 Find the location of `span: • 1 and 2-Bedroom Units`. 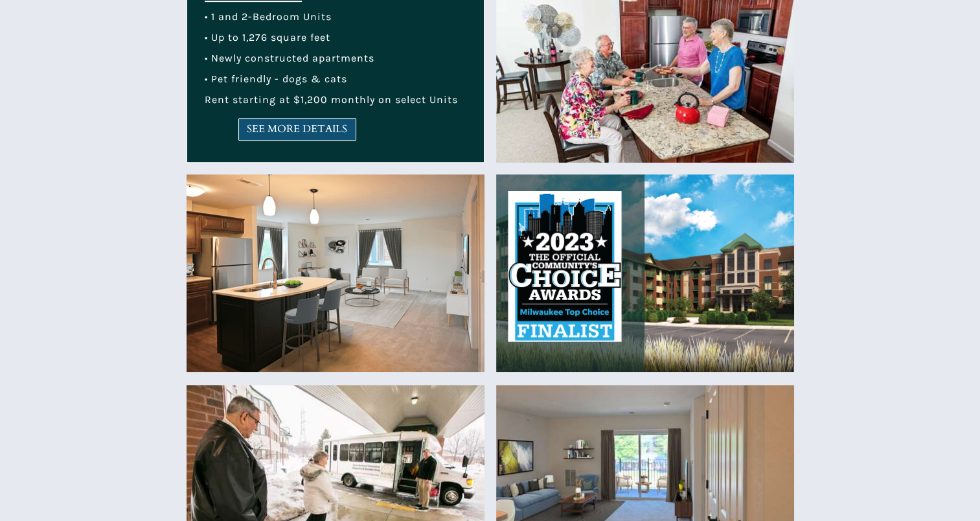

span: • 1 and 2-Bedroom Units is located at coordinates (268, 16).